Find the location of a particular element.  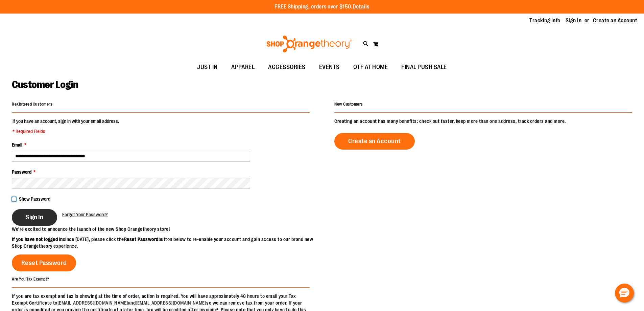

a: JUST IN is located at coordinates (207, 68).